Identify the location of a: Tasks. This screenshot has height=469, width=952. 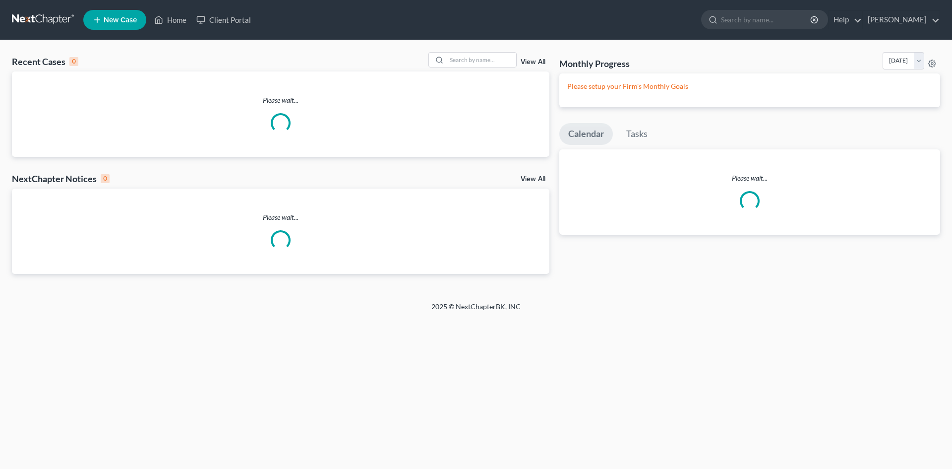
(637, 134).